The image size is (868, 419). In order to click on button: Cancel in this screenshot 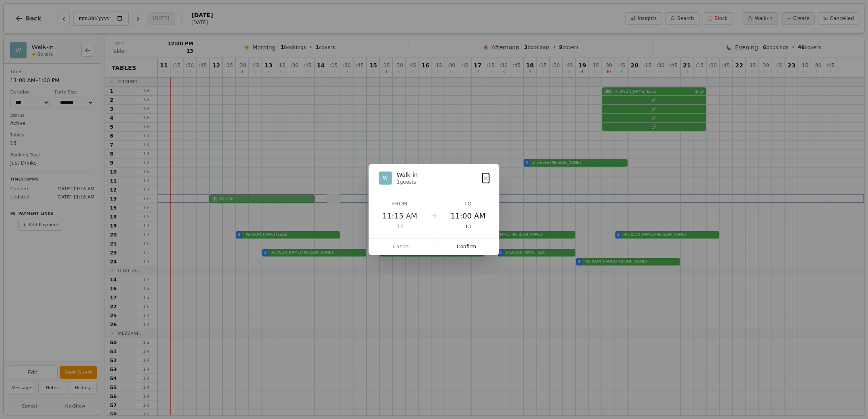, I will do `click(402, 246)`.